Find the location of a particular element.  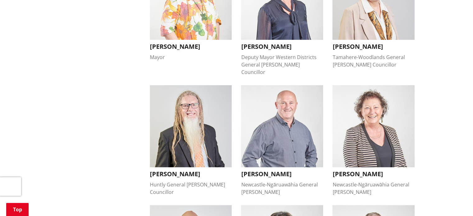

img: David Whyte is located at coordinates (191, 126).